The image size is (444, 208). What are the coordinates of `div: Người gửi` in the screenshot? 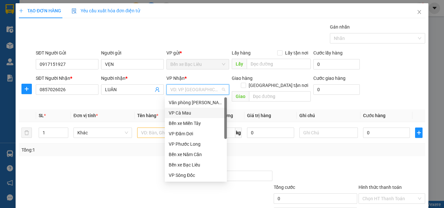 It's located at (132, 53).